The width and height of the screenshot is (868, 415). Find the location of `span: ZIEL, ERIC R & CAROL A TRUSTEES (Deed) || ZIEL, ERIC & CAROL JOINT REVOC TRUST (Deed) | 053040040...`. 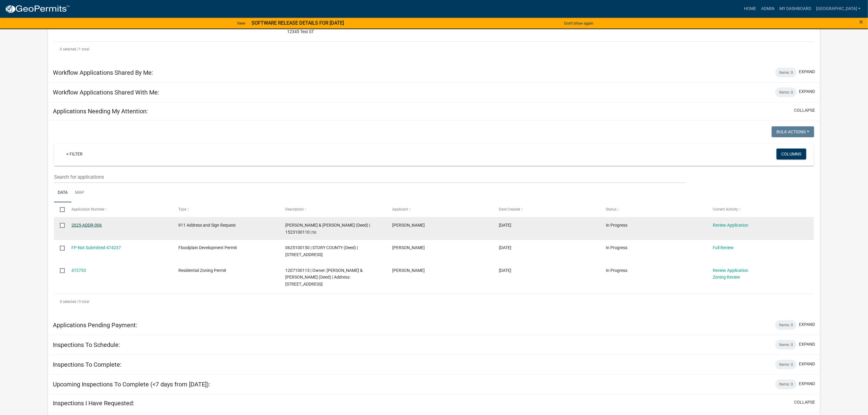

span: ZIEL, ERIC R & CAROL A TRUSTEES (Deed) || ZIEL, ERIC & CAROL JOINT REVOC TRUST (Deed) | 053040040... is located at coordinates (334, 21).